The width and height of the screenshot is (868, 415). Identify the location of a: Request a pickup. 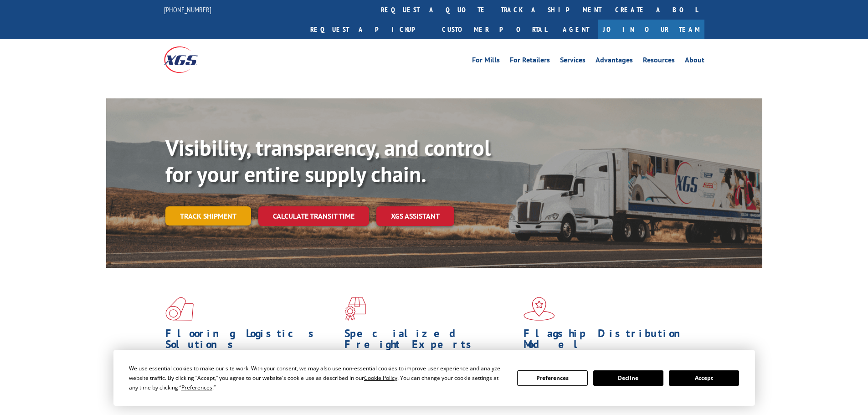
(369, 29).